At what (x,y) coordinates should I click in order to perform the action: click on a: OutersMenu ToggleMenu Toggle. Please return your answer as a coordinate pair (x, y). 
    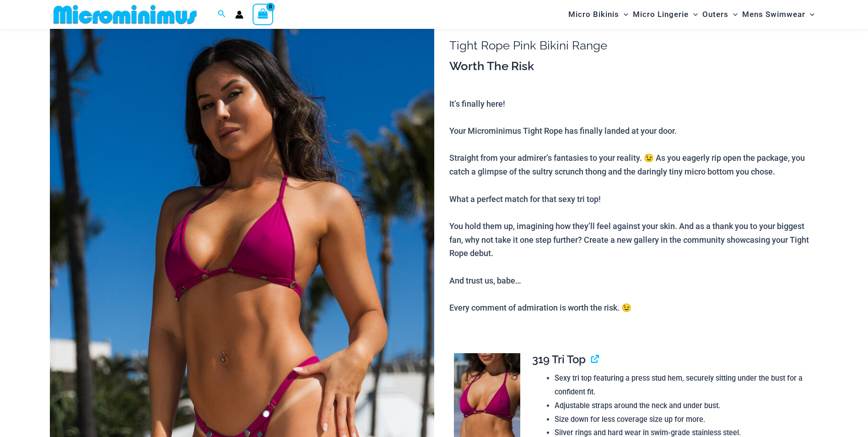
    Looking at the image, I should click on (720, 14).